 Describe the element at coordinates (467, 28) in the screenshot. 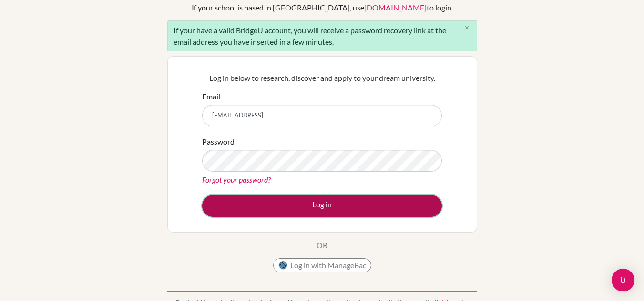

I see `button: Close` at that location.